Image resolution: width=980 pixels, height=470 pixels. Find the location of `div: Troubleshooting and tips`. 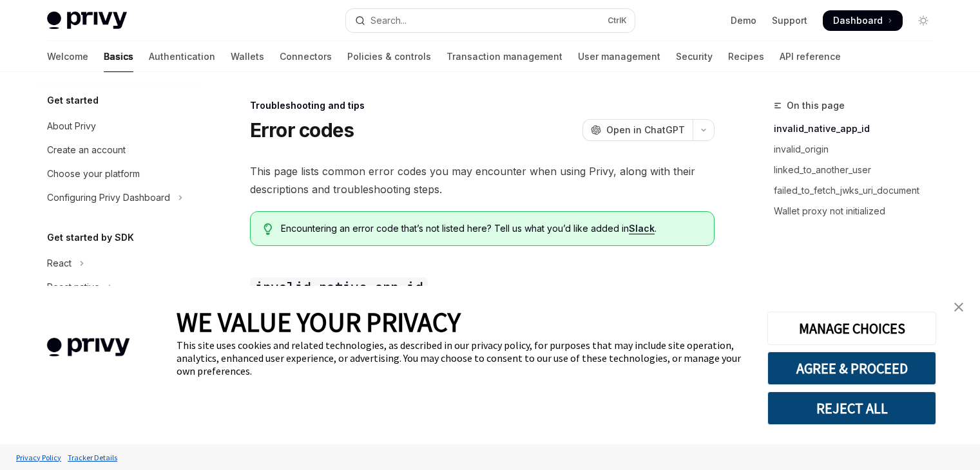

div: Troubleshooting and tips is located at coordinates (482, 106).